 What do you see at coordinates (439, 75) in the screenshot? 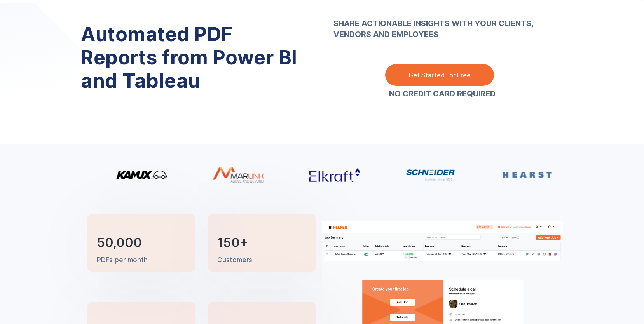
I see `a: Get Started For Free` at bounding box center [439, 75].